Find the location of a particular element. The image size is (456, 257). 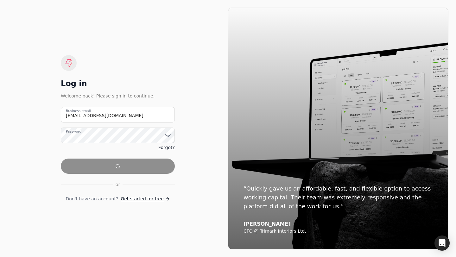

label: Business email is located at coordinates (78, 111).